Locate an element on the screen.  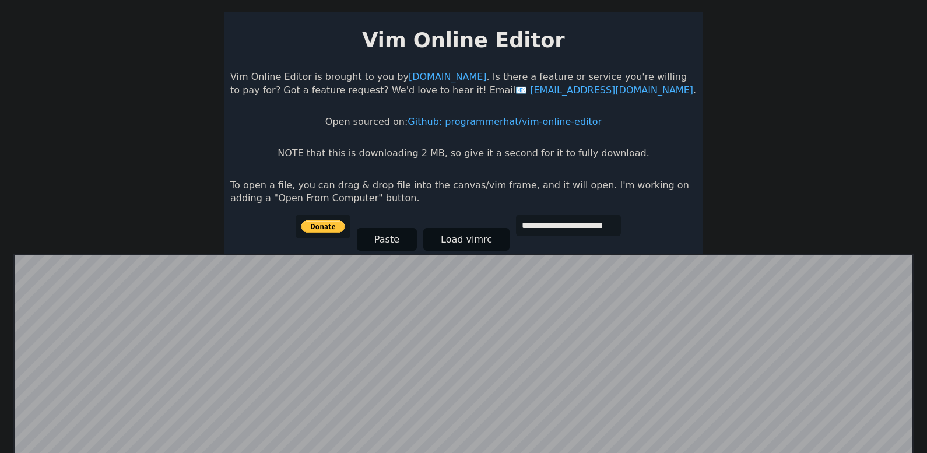
h1: Vim Online Editor is located at coordinates (463, 40).